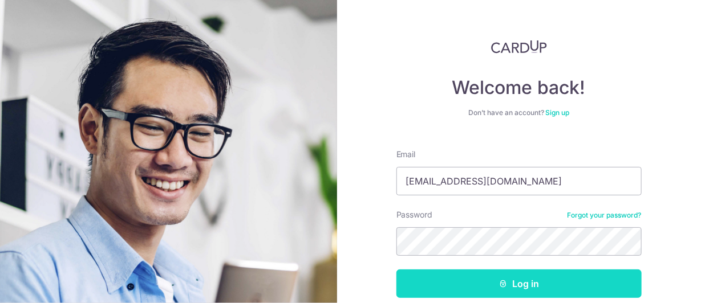 The height and width of the screenshot is (303, 701). Describe the element at coordinates (519, 47) in the screenshot. I see `img: CardUp Logo` at that location.